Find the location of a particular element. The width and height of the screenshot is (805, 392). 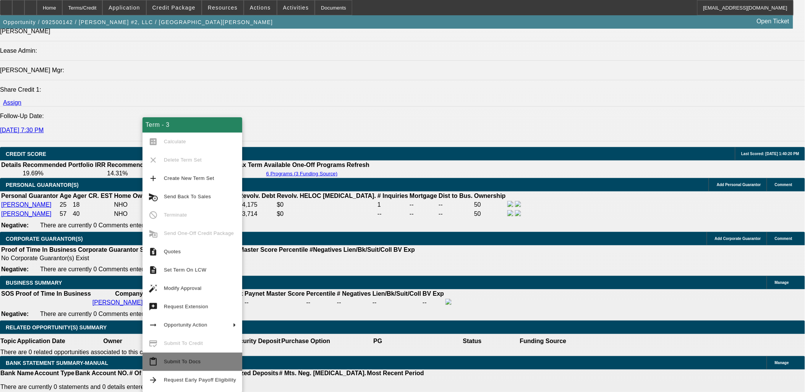

mat-icon: request_quote is located at coordinates (153, 252).